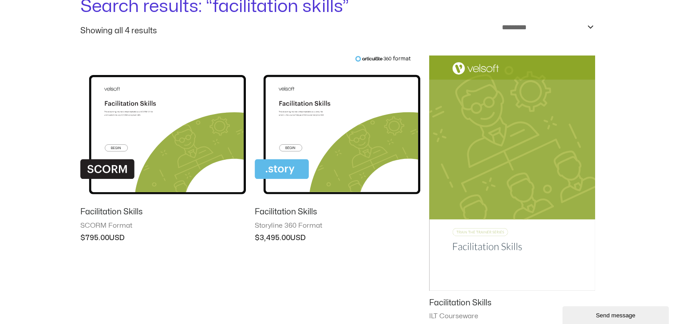 The image size is (675, 324). Describe the element at coordinates (545, 28) in the screenshot. I see `select: Shop order` at that location.